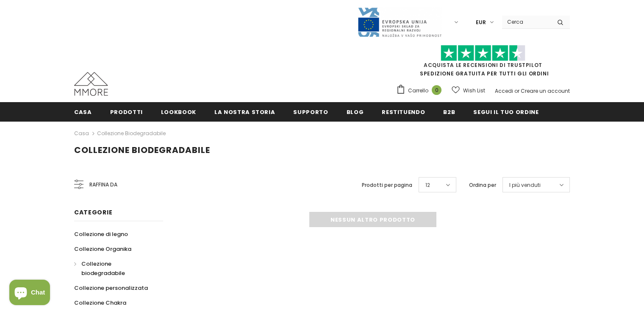 This screenshot has width=644, height=314. What do you see at coordinates (421, 91) in the screenshot?
I see `a: Carrello 0` at bounding box center [421, 91].